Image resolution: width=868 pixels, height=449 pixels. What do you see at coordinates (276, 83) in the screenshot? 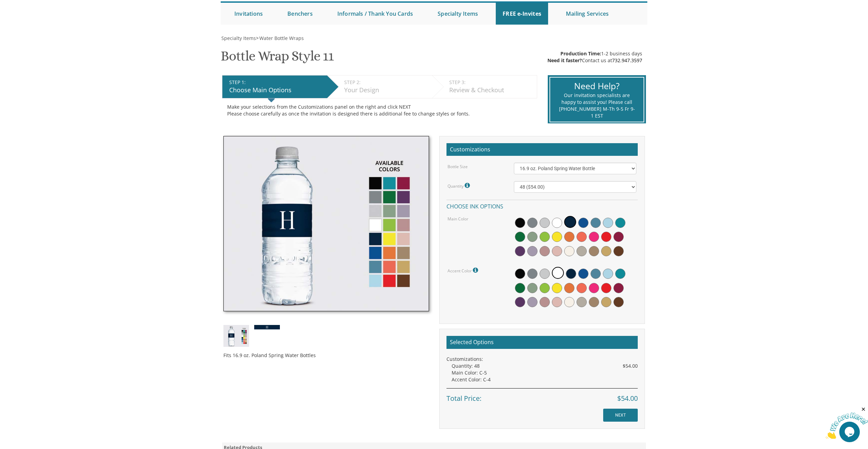
I see `div: STEP 1:` at bounding box center [276, 83].